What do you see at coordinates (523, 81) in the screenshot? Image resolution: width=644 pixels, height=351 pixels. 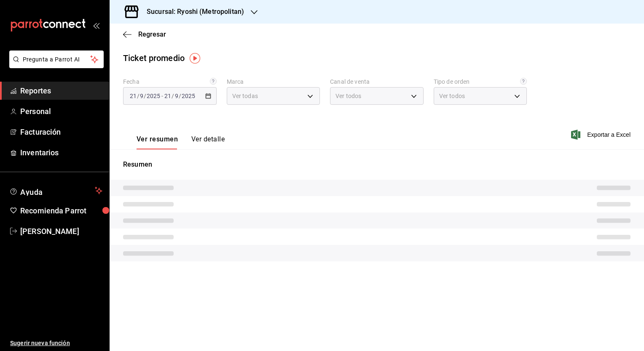 I see `svg: Todas las órdenes contabilizan 1 comensal a excepción de órdenes de mesa con comensales obligator...` at bounding box center [523, 81].